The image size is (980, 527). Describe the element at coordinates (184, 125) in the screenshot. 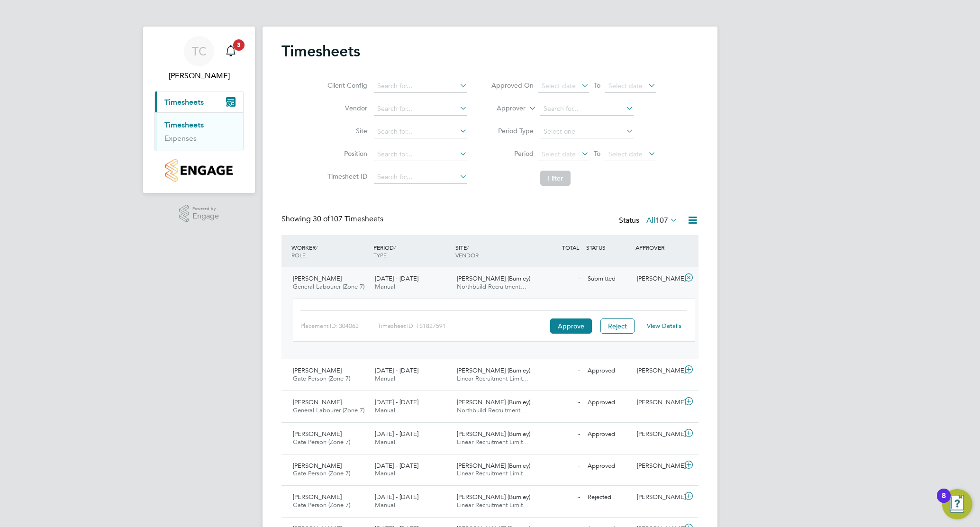

I see `a: Timesheets` at that location.